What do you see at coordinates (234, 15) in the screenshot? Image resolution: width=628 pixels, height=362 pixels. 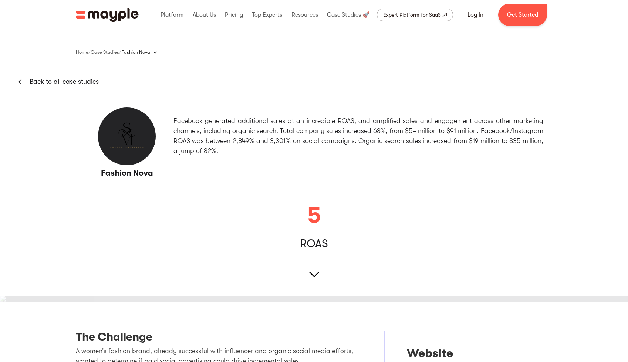 I see `div: Pricing` at bounding box center [234, 15].